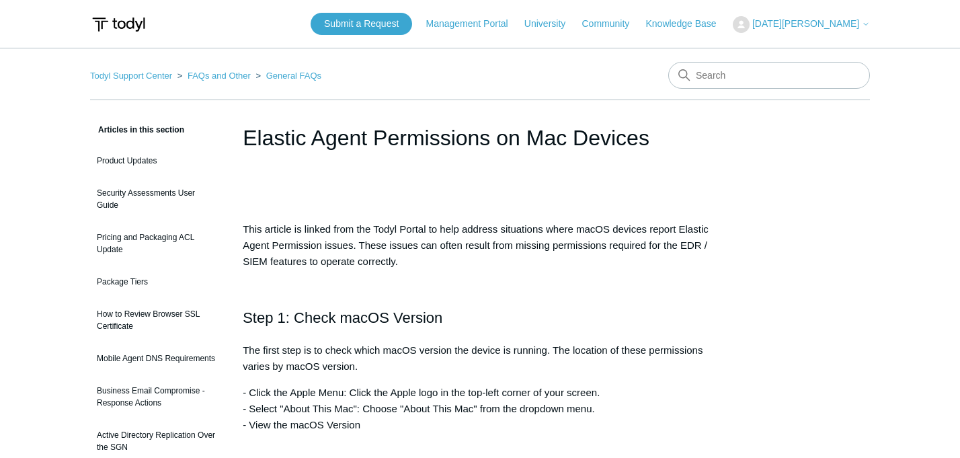  I want to click on a: How to Review Browser SSL Certificate, so click(156, 320).